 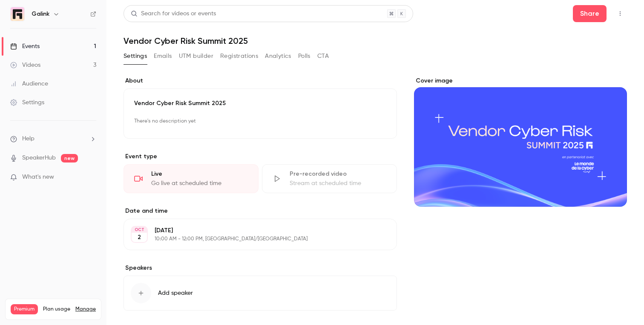 What do you see at coordinates (173, 14) in the screenshot?
I see `div: Search for videos or events` at bounding box center [173, 14].